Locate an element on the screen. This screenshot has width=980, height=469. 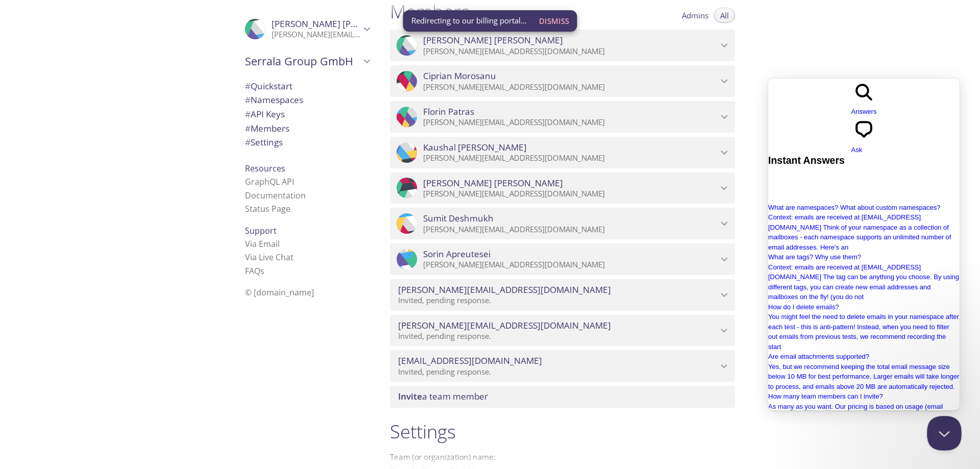
span: Redirecting to our billing portal... is located at coordinates (469, 21).